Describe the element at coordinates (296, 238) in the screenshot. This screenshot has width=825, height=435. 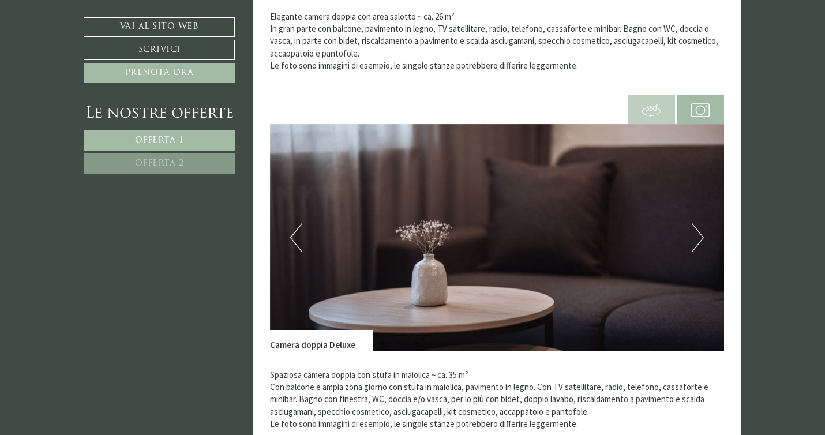
I see `button: Previous` at that location.